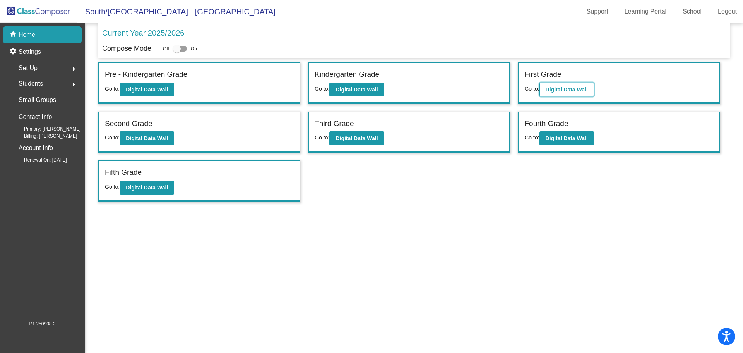 The width and height of the screenshot is (743, 353). Describe the element at coordinates (143, 33) in the screenshot. I see `p: Current Year 2025/2026` at that location.